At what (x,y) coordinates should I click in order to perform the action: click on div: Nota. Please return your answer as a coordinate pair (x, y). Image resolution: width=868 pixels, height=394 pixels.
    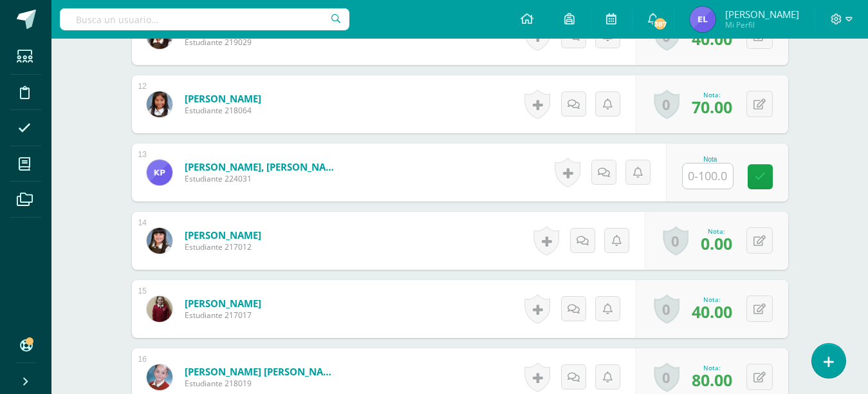
    Looking at the image, I should click on (710, 159).